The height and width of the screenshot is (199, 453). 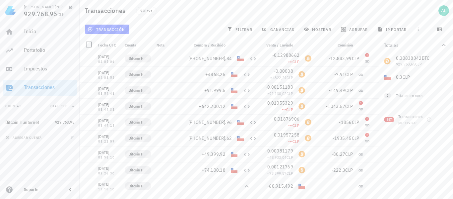 What do you see at coordinates (286, 135) in the screenshot?
I see `span: -0,01957258` at bounding box center [286, 135].